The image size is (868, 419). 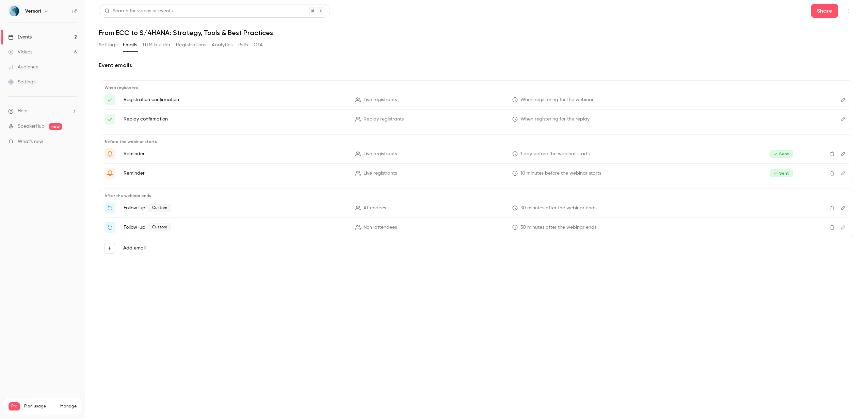 I want to click on span: Pro, so click(x=14, y=406).